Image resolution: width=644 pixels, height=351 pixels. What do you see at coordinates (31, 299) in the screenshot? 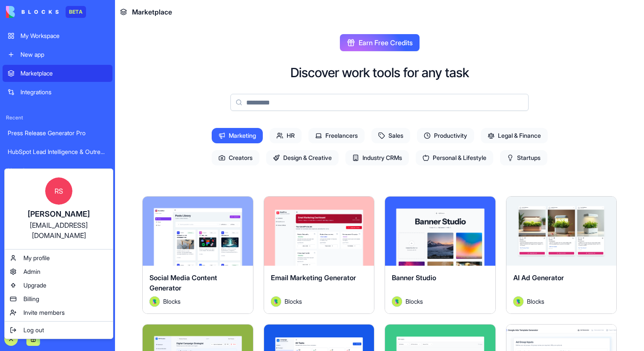
I see `span: Billing` at bounding box center [31, 299].